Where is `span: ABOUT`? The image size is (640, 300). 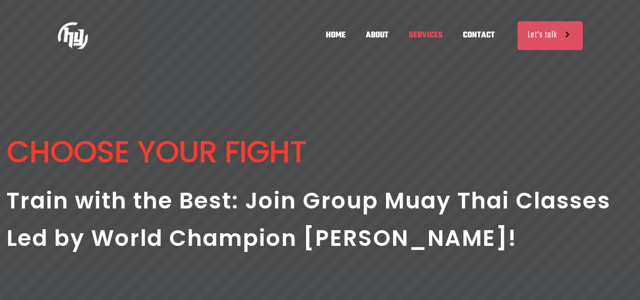 span: ABOUT is located at coordinates (377, 35).